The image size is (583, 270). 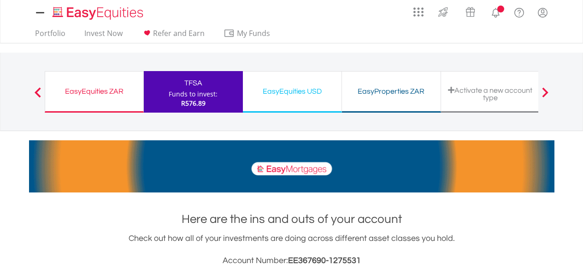 What do you see at coordinates (519, 12) in the screenshot?
I see `a: FAQ's and Support` at bounding box center [519, 12].